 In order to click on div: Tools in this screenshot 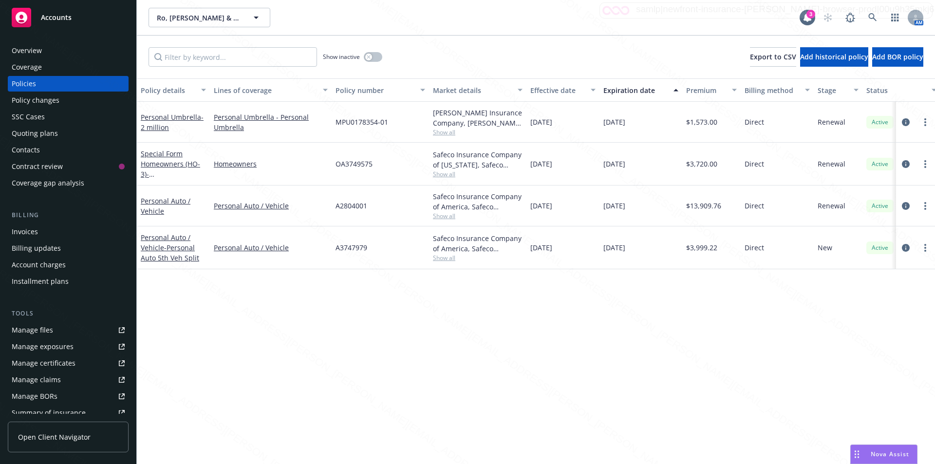, I will do `click(68, 314)`.